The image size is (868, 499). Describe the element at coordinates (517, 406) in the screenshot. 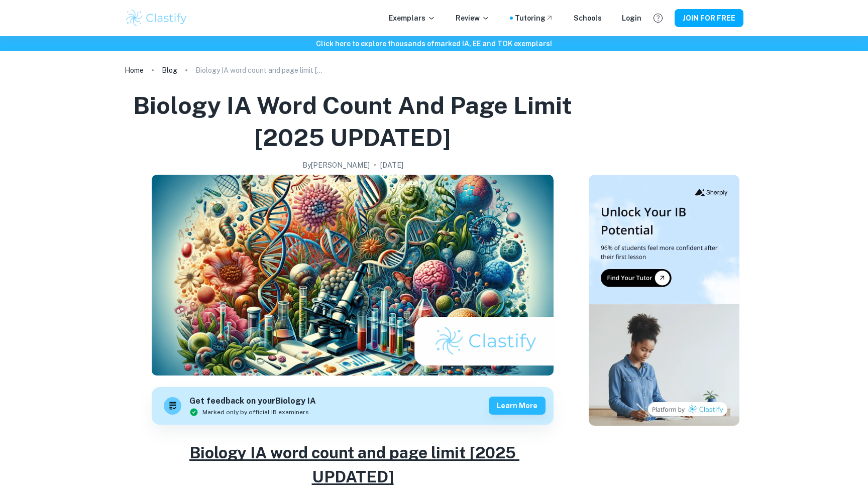

I see `button: Learn more` at that location.